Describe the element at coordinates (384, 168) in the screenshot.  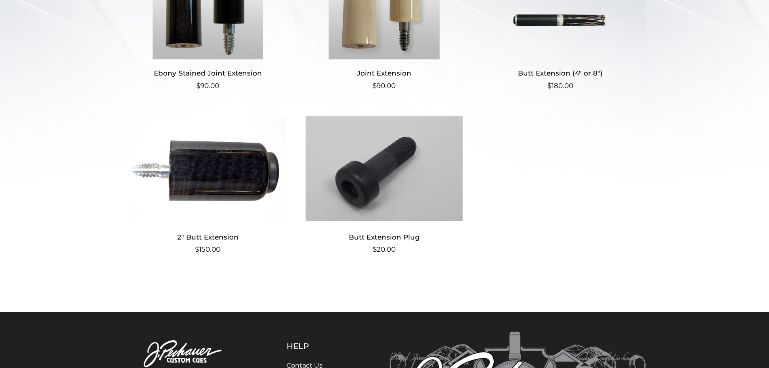
I see `img: Butt Extension Plug` at that location.